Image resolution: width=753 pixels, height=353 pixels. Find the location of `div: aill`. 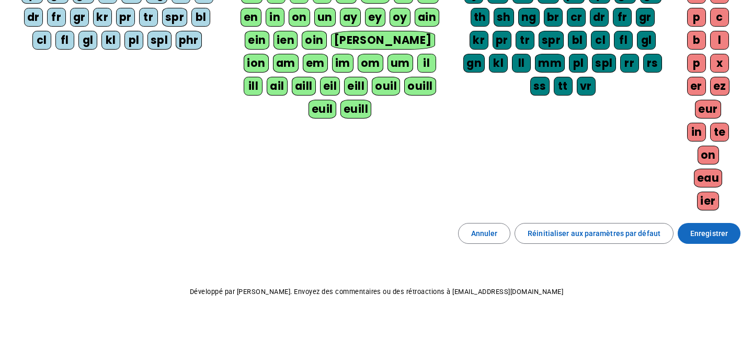

div: aill is located at coordinates (304, 86).